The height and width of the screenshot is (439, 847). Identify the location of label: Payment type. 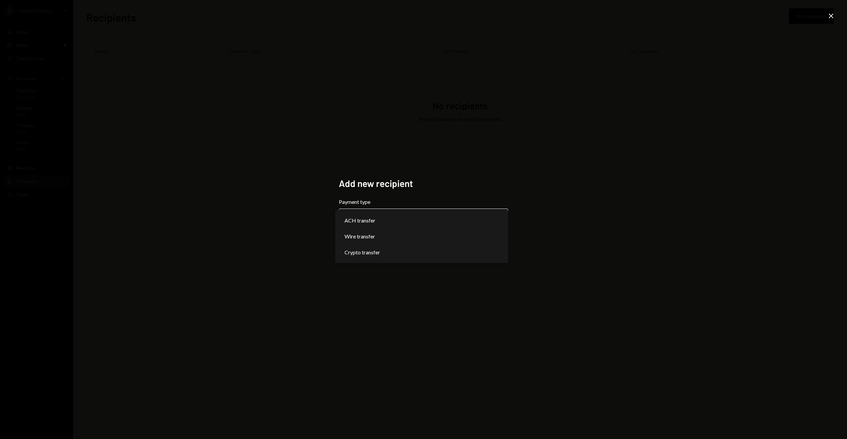
(423, 202).